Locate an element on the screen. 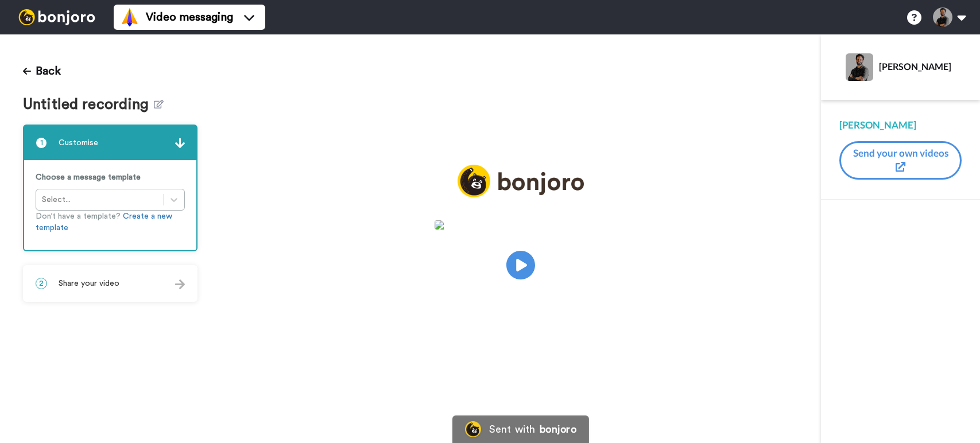  p: Don’t have a template? is located at coordinates (111, 222).